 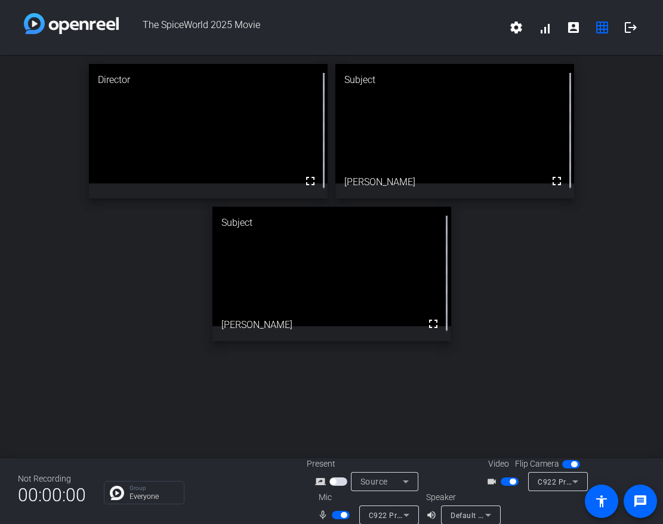 What do you see at coordinates (494, 481) in the screenshot?
I see `mat-icon: videocam_outline` at bounding box center [494, 481].